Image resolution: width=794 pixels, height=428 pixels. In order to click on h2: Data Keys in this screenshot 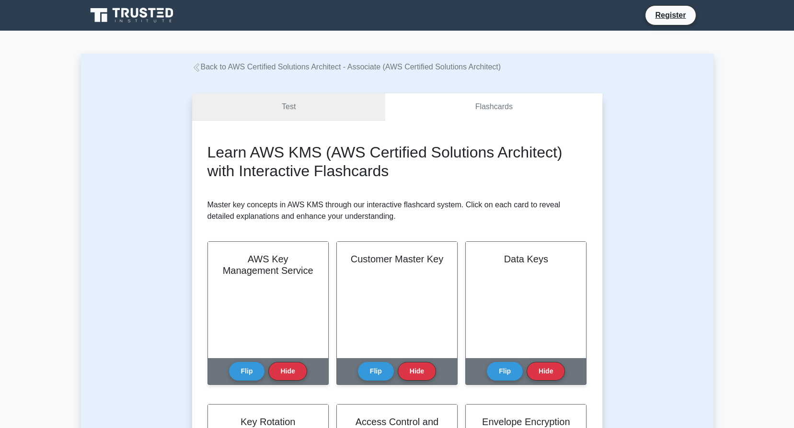, I will do `click(526, 259)`.